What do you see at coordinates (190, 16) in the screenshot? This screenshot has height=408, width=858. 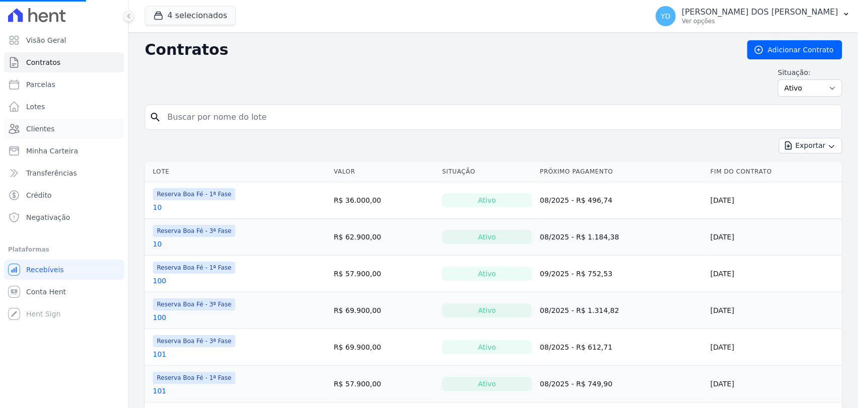 I see `button: 4 selecionados` at bounding box center [190, 16].